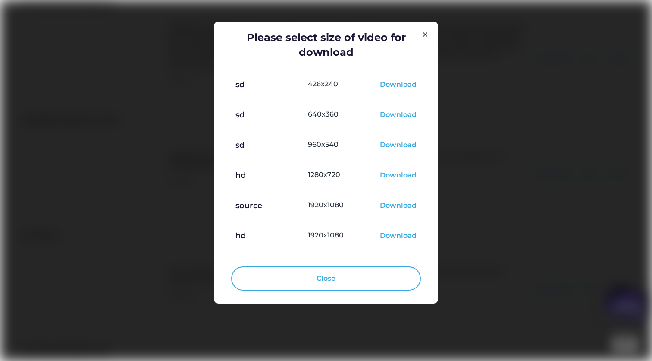 The image size is (652, 361). I want to click on div: source, so click(268, 206).